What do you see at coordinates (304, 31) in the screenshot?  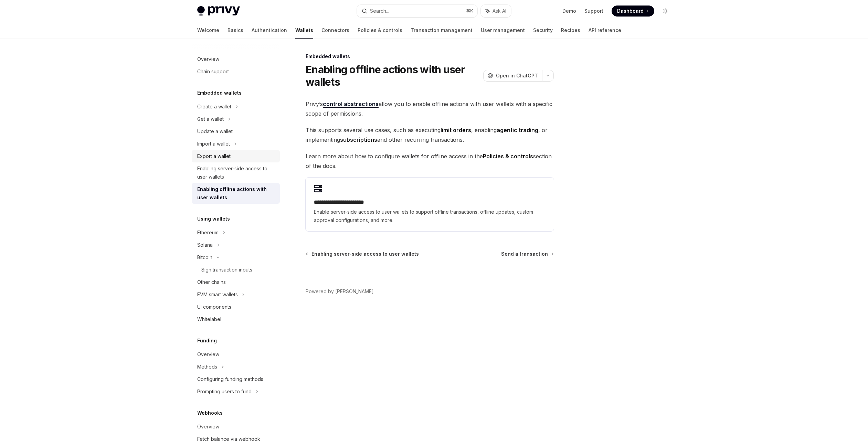 I see `a: Wallets` at bounding box center [304, 31].